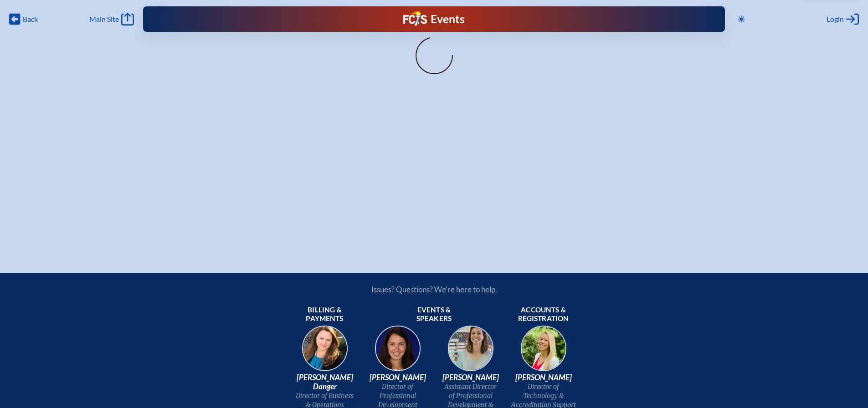 The height and width of the screenshot is (408, 868). Describe the element at coordinates (30, 19) in the screenshot. I see `span: Back` at that location.